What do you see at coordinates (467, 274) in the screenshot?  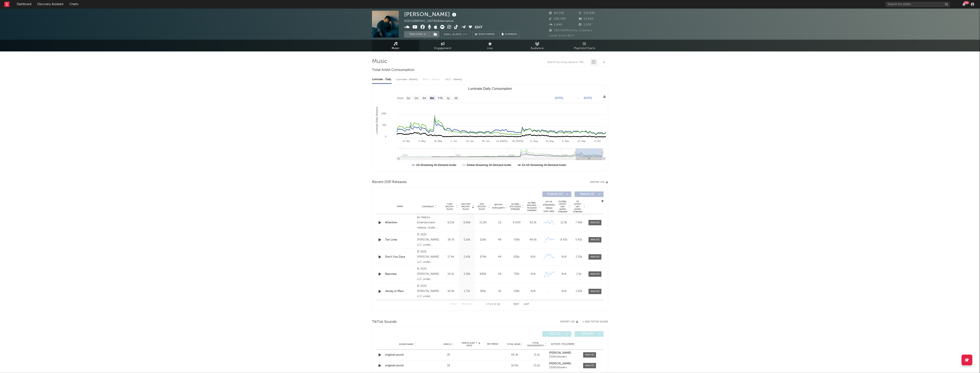 I see `div: 2.26k` at bounding box center [467, 274].